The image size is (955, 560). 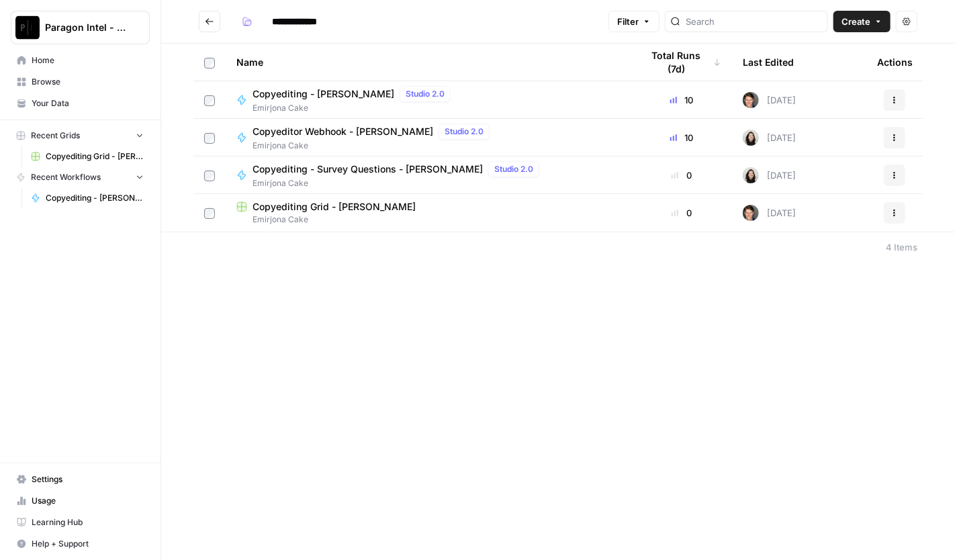 I want to click on a: Browse, so click(x=80, y=82).